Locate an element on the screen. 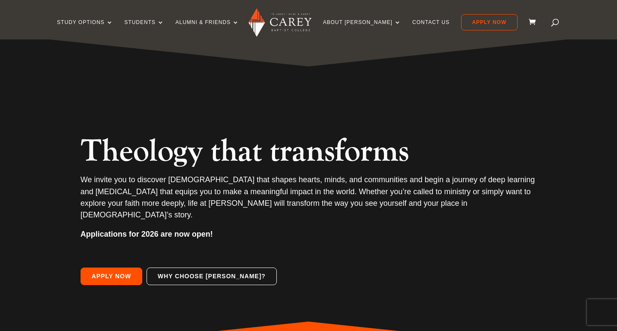 The height and width of the screenshot is (331, 617). a: Students is located at coordinates (144, 29).